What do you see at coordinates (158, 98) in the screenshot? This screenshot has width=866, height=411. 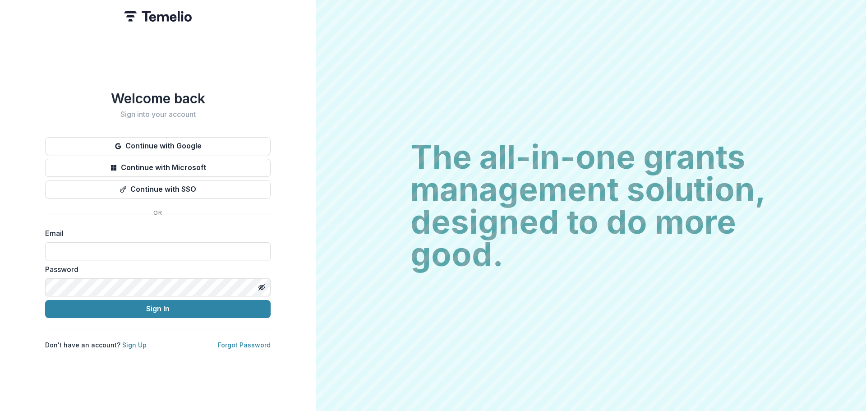 I see `h1: Welcome back` at bounding box center [158, 98].